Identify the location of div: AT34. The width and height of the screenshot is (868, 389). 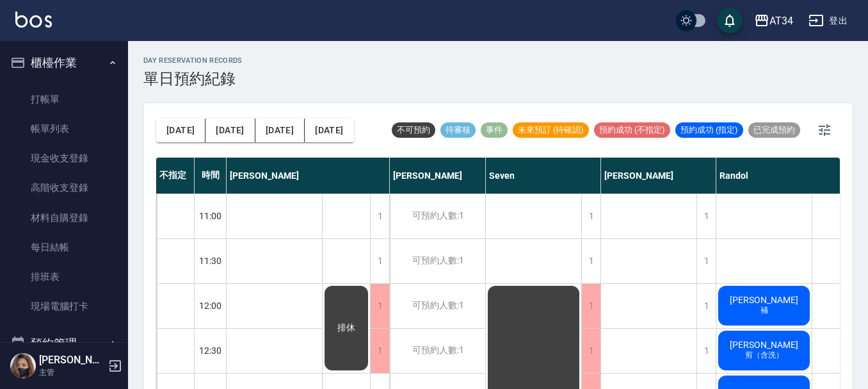
(781, 21).